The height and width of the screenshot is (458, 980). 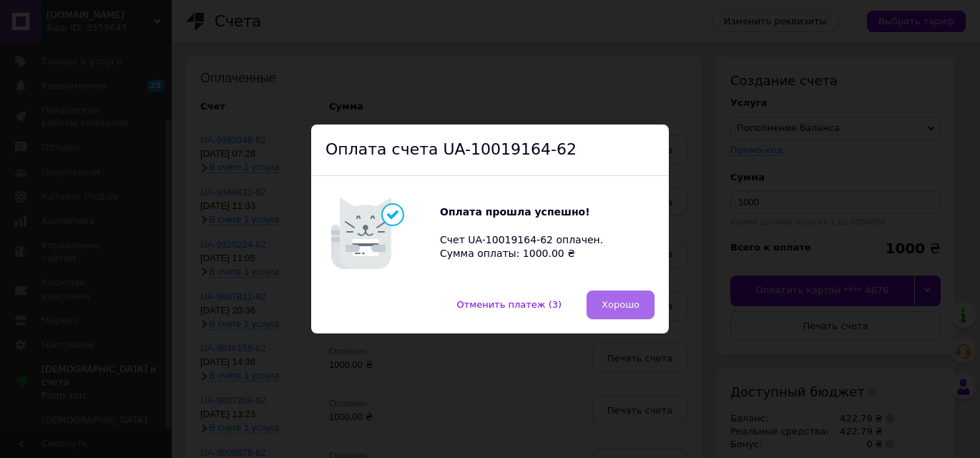 What do you see at coordinates (620, 305) in the screenshot?
I see `button: Хорошо` at bounding box center [620, 305].